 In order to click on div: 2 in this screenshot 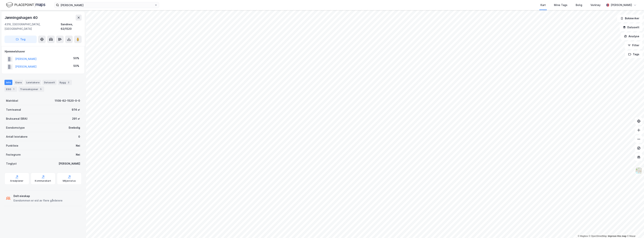, I will do `click(68, 82)`.